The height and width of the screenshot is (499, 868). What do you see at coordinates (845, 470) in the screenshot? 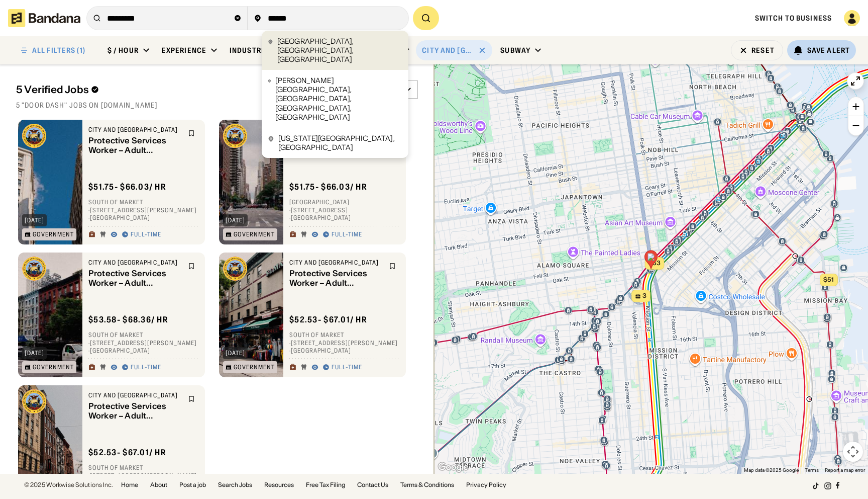
I see `a: Report a map error` at bounding box center [845, 470].